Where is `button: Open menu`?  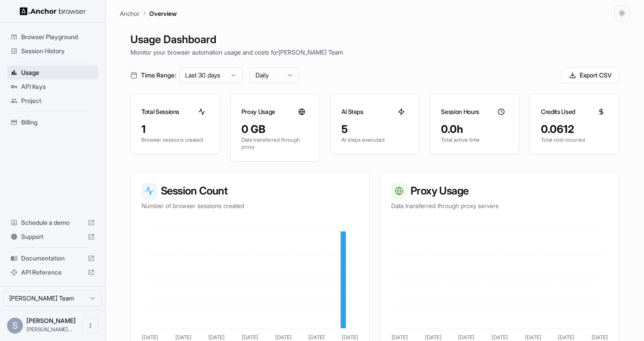 button: Open menu is located at coordinates (90, 326).